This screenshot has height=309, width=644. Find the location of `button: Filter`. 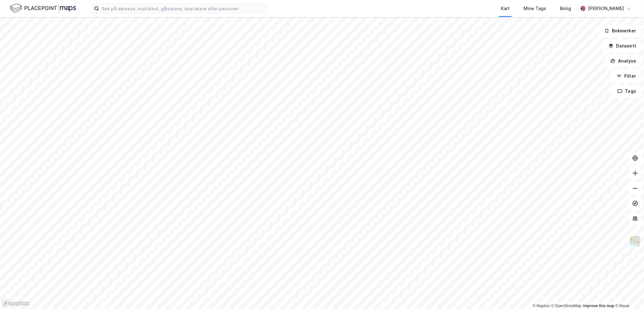

button: Filter is located at coordinates (626, 76).